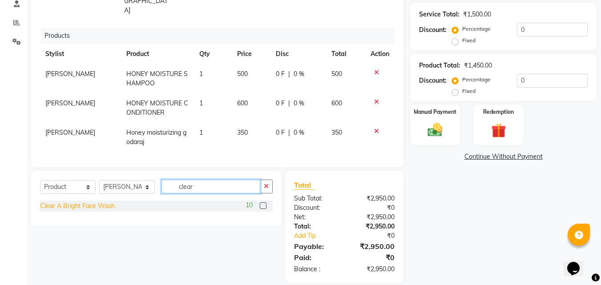 The image size is (601, 285). Describe the element at coordinates (380, 54) in the screenshot. I see `th: Action` at that location.